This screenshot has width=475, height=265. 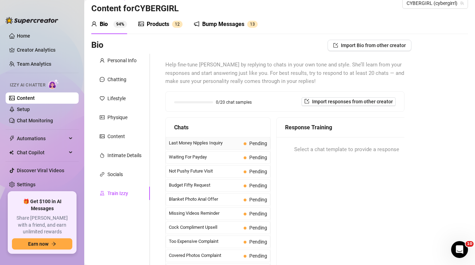 I want to click on span: Blanket Photo Anal Offer, so click(x=205, y=199).